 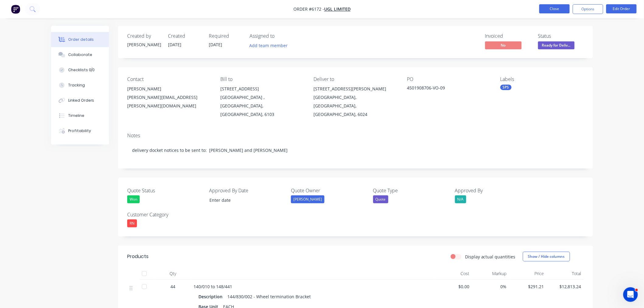 What do you see at coordinates (173, 286) in the screenshot?
I see `span: 44` at bounding box center [173, 286].